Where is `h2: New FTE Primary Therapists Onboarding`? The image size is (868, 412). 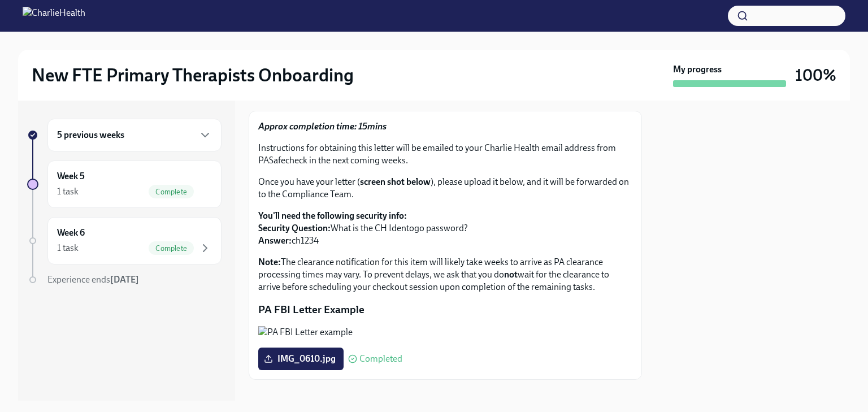 h2: New FTE Primary Therapists Onboarding is located at coordinates (192, 75).